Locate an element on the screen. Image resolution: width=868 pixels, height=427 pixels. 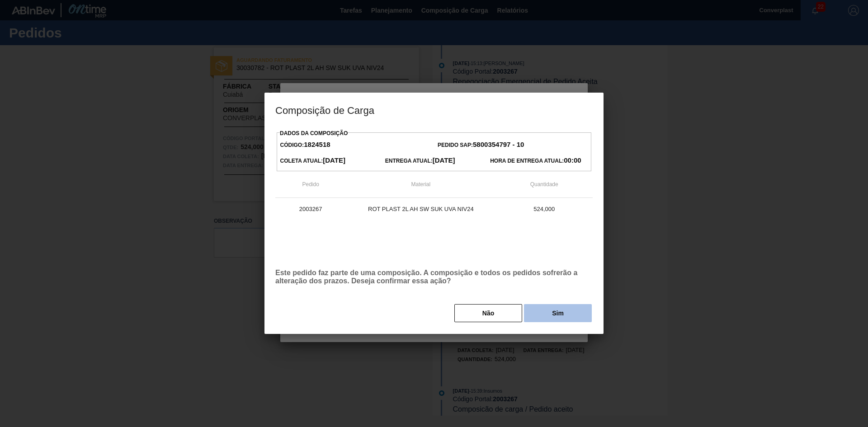
h3: Composição de Carga is located at coordinates (434, 110).